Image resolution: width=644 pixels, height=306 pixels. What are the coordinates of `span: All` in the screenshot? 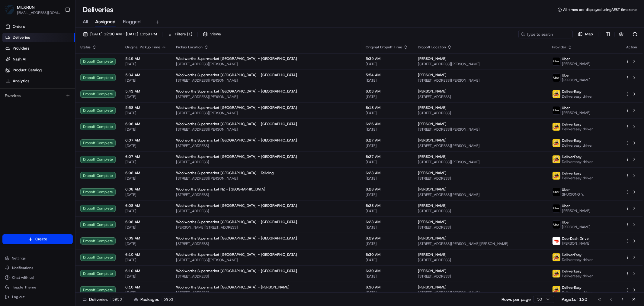 It's located at (85, 22).